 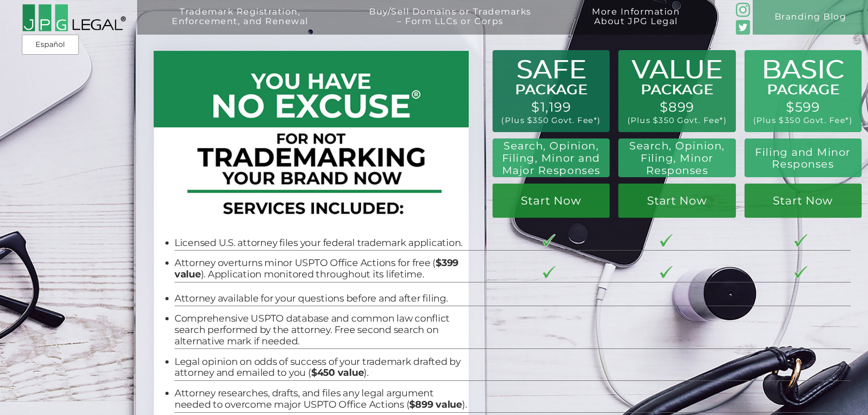 I want to click on li: Comprehensive USPTO database and common law conflict search performed by the attorney. Free secon..., so click(x=321, y=330).